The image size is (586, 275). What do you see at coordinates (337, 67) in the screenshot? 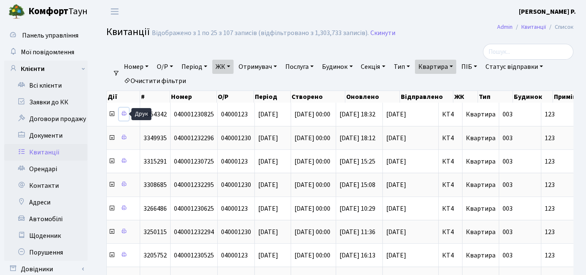
I see `a: Будинок` at bounding box center [337, 67].